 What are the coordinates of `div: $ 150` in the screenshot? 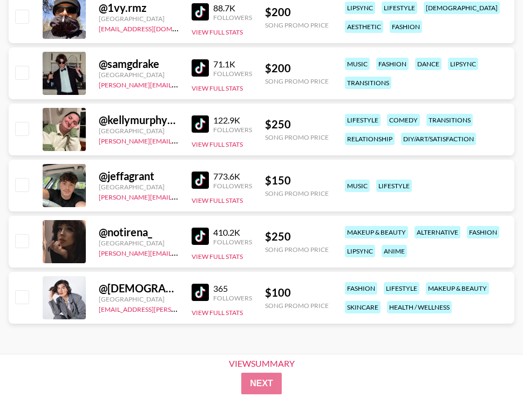 It's located at (297, 180).